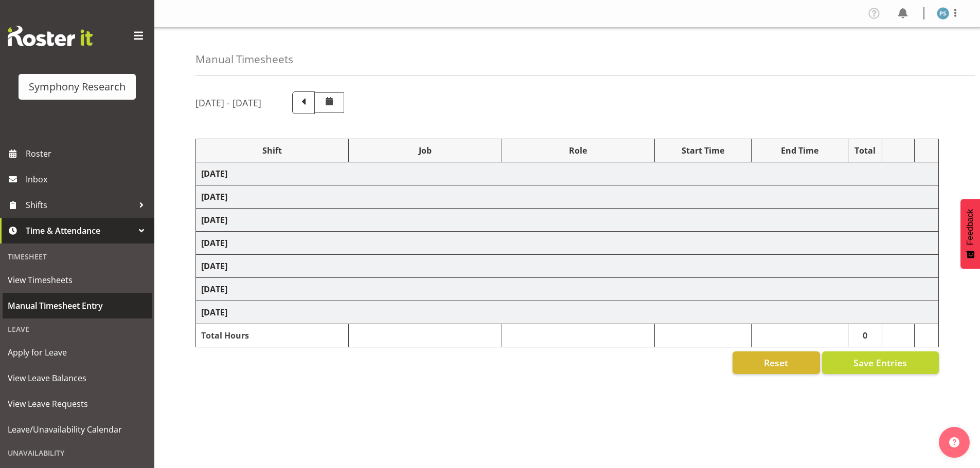 The image size is (980, 468). I want to click on span: Reset, so click(776, 363).